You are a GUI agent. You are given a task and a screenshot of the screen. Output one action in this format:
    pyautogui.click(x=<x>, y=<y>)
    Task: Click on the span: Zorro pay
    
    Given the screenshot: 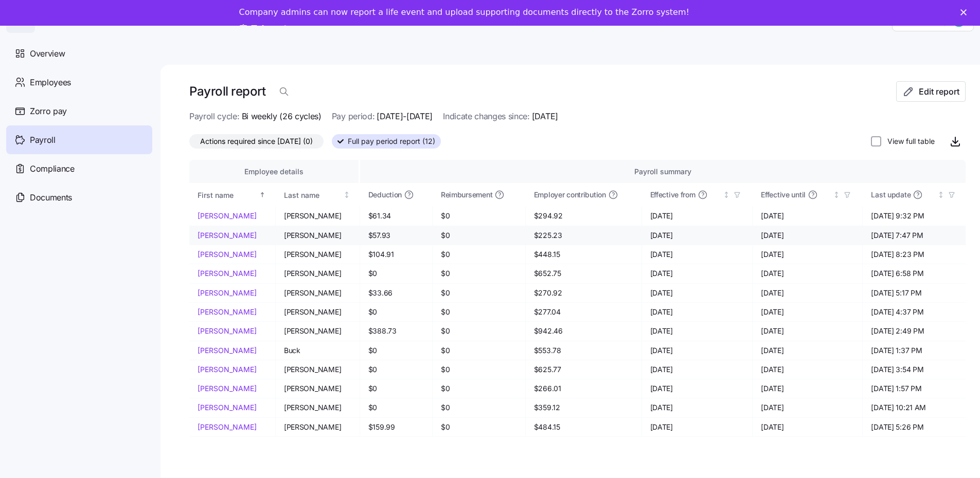 What is the action you would take?
    pyautogui.click(x=49, y=111)
    